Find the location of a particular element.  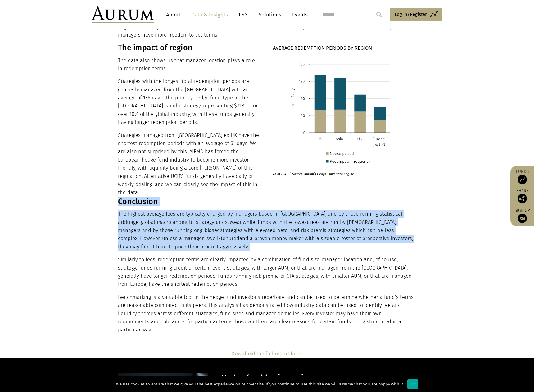

img: Aurum is located at coordinates (123, 15).